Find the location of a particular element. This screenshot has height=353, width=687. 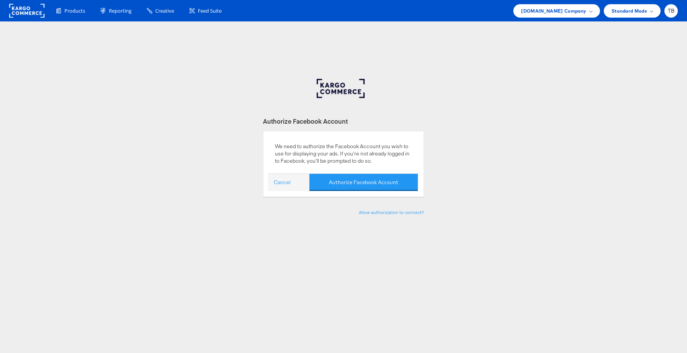

a: Cancel is located at coordinates (282, 182).